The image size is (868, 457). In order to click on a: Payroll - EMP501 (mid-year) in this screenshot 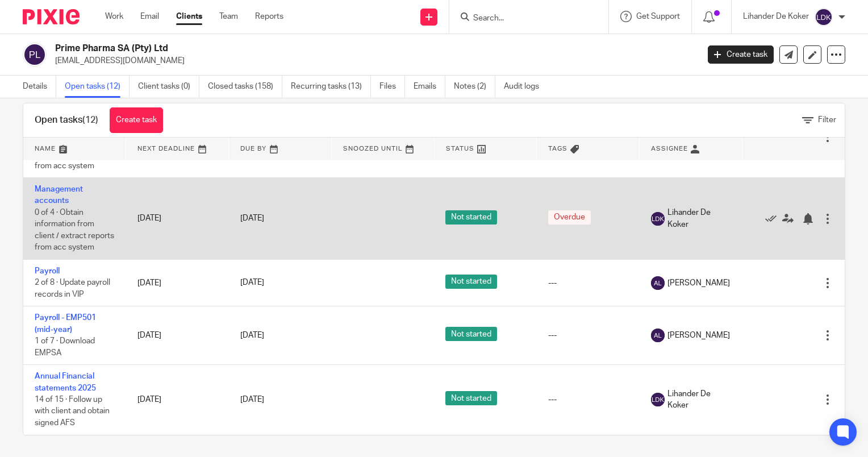, I will do `click(65, 323)`.